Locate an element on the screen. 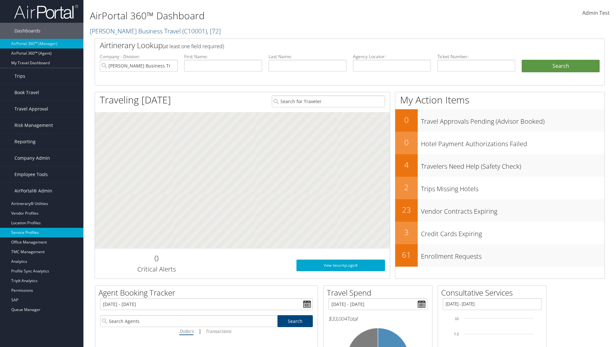  input: Search Agents is located at coordinates (189, 321).